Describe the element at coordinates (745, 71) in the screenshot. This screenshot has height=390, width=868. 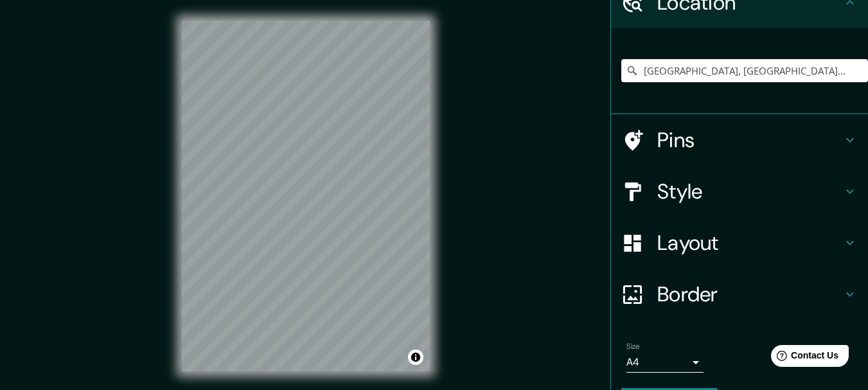
I see `input: Pick your city or area` at that location.